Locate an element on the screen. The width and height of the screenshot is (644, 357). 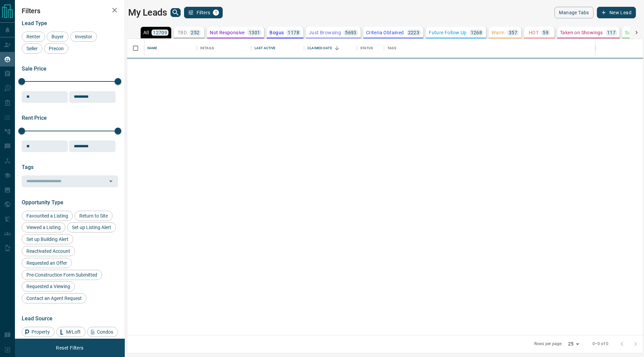
p: 1301 is located at coordinates (254, 33).